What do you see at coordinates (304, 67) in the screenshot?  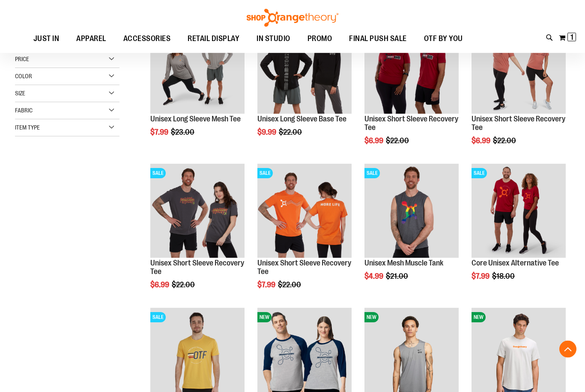 I see `img: Product image for Unisex Long Sleeve Base Tee` at bounding box center [304, 67].